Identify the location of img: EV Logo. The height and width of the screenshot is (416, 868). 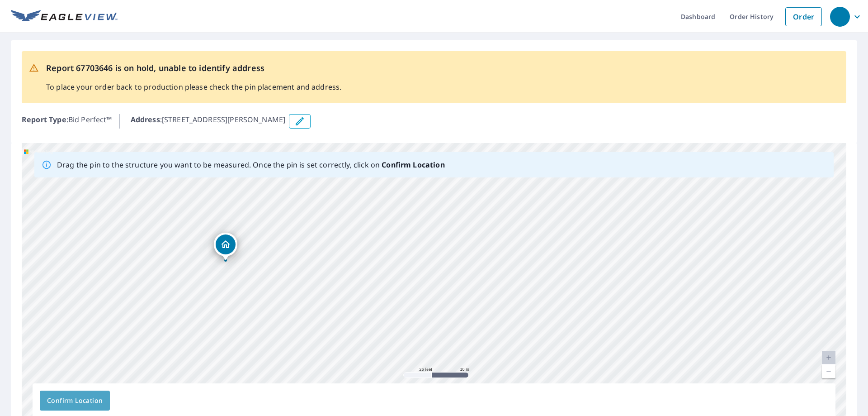
(64, 16).